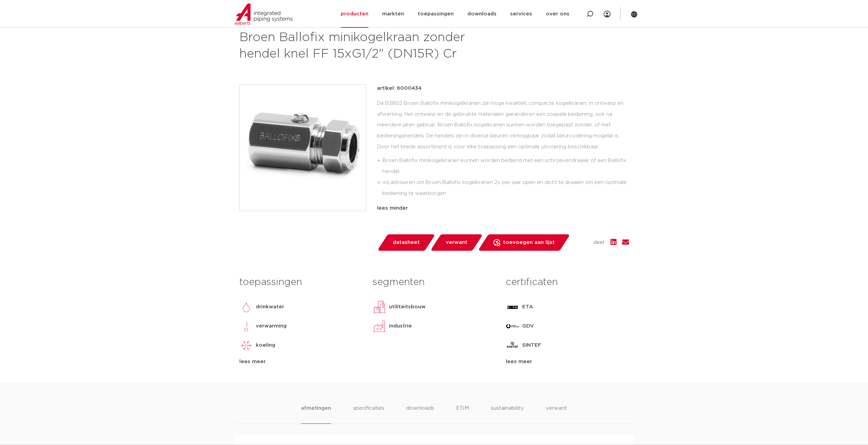 Image resolution: width=868 pixels, height=445 pixels. I want to click on a: datasheet, so click(406, 243).